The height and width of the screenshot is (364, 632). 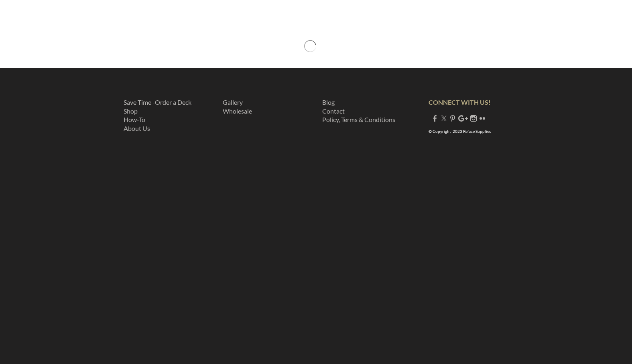 What do you see at coordinates (135, 119) in the screenshot?
I see `a: How-To` at bounding box center [135, 119].